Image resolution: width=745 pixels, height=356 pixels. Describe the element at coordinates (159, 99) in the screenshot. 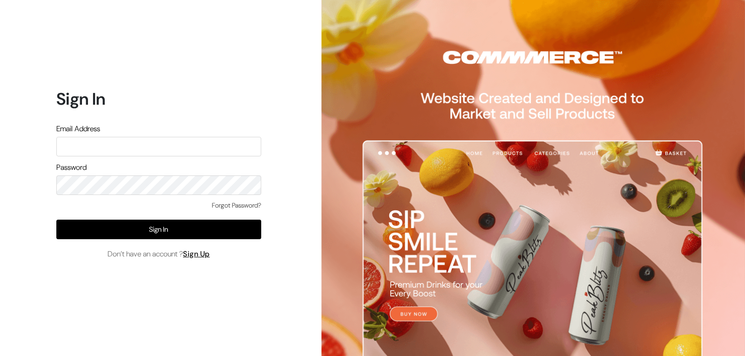

I see `h1: Sign In` at that location.